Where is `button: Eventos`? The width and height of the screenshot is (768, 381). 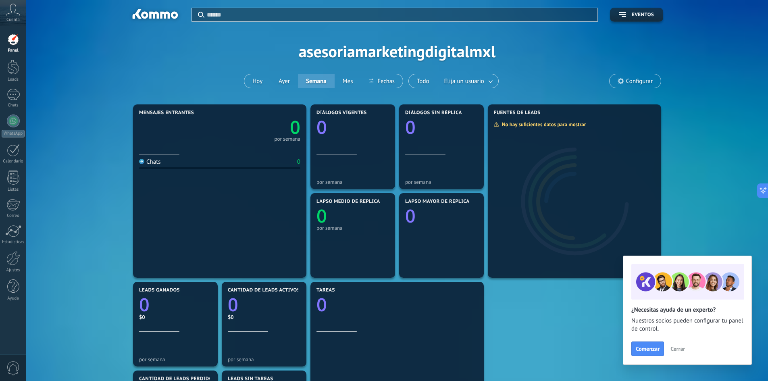
button: Eventos is located at coordinates (637, 15).